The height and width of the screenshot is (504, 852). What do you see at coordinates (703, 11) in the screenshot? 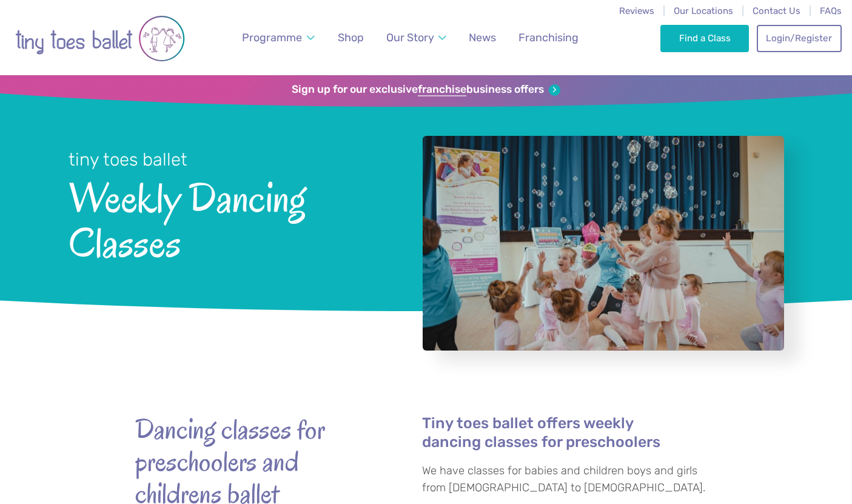
I see `span: Our Locations` at bounding box center [703, 11].